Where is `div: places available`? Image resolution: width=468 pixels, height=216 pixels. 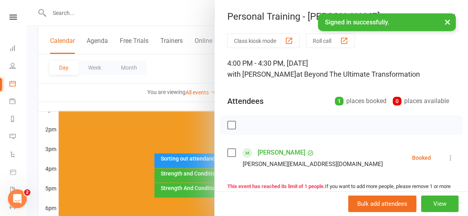
div: places available is located at coordinates (420, 101).